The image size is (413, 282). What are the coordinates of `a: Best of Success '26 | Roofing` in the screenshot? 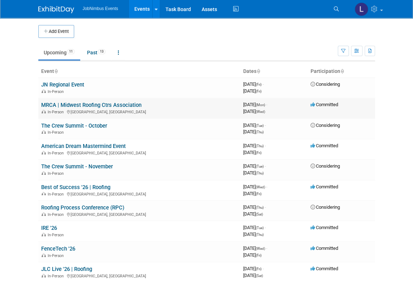 It's located at (75, 187).